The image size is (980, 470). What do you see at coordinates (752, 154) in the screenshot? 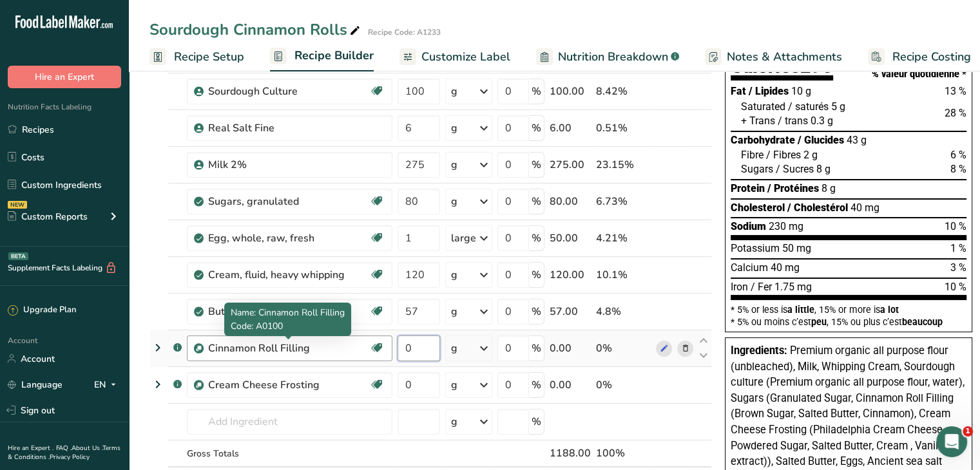
I see `span: Fibre` at bounding box center [752, 154].